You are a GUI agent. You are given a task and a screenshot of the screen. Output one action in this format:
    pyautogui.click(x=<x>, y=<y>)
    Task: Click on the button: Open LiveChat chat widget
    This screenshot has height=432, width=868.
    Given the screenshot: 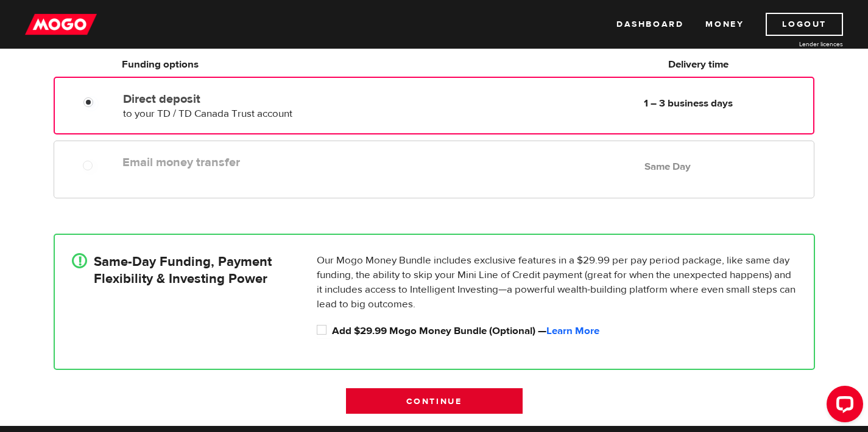 What is the action you would take?
    pyautogui.click(x=28, y=23)
    